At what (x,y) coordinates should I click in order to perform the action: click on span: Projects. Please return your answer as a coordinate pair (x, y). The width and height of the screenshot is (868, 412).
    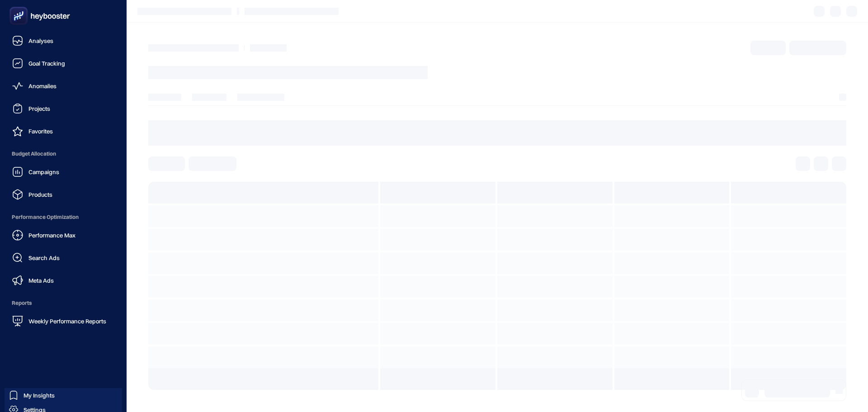
    Looking at the image, I should click on (39, 108).